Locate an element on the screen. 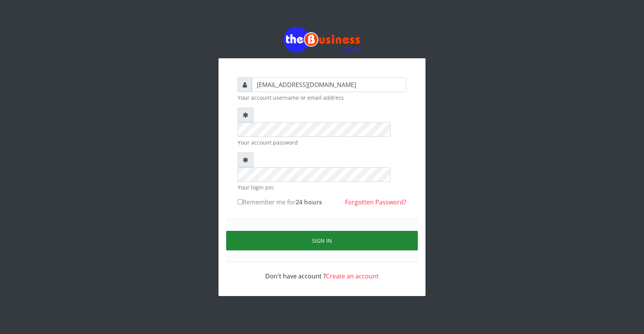 The image size is (644, 334). small: Your login pin is located at coordinates (322, 187).